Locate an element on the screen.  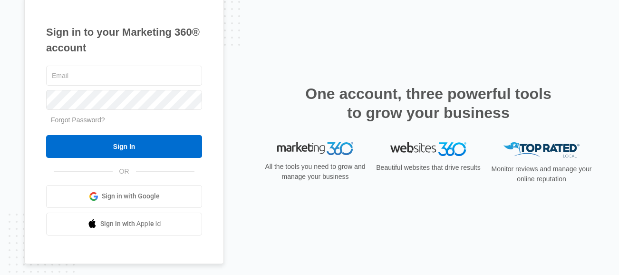
a: Sign in with Apple Id is located at coordinates (124, 224).